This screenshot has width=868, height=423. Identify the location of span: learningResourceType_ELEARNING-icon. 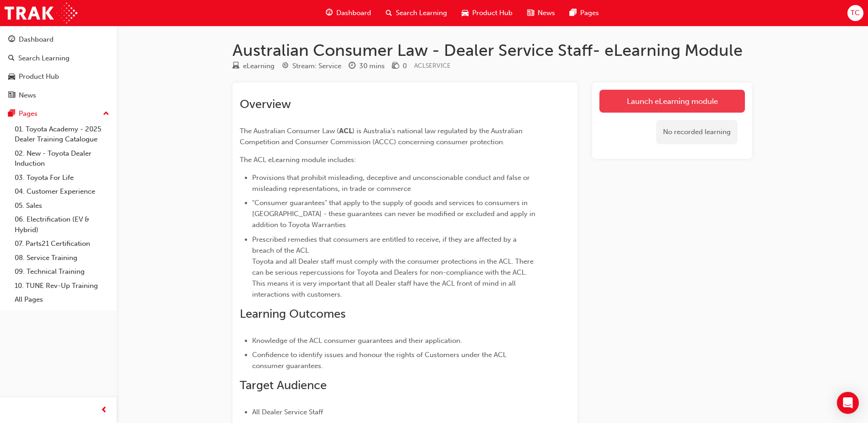
(236, 66).